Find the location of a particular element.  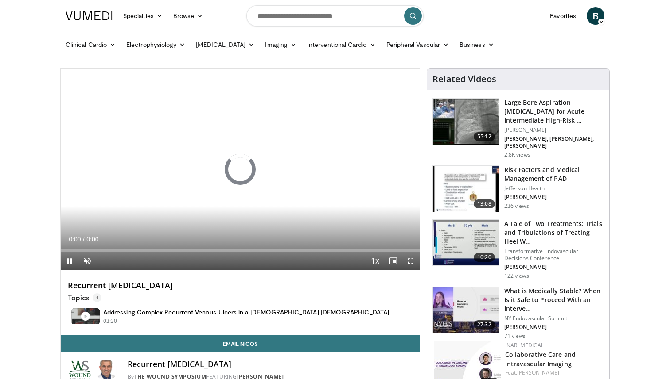

img: 5851bf8f-d25f-430a-b8db-4c4c75fbcf58.150x105_q85_crop-smart_upscale.jpg is located at coordinates (465, 310).